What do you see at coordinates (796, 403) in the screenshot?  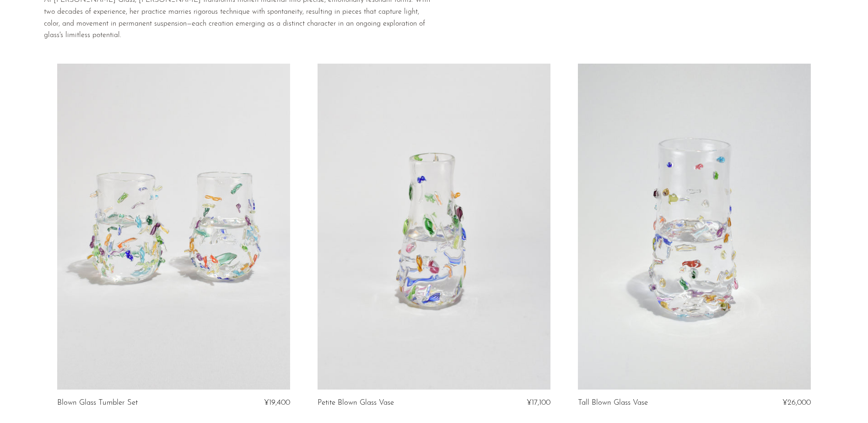 I see `span: ¥26,000` at bounding box center [796, 403].